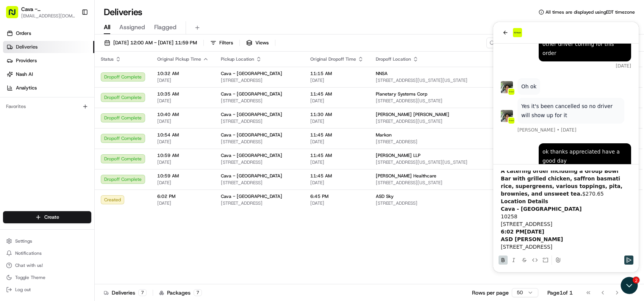 Image resolution: width=644 pixels, height=301 pixels. Describe the element at coordinates (393, 59) in the screenshot. I see `span: Dropoff Location` at that location.